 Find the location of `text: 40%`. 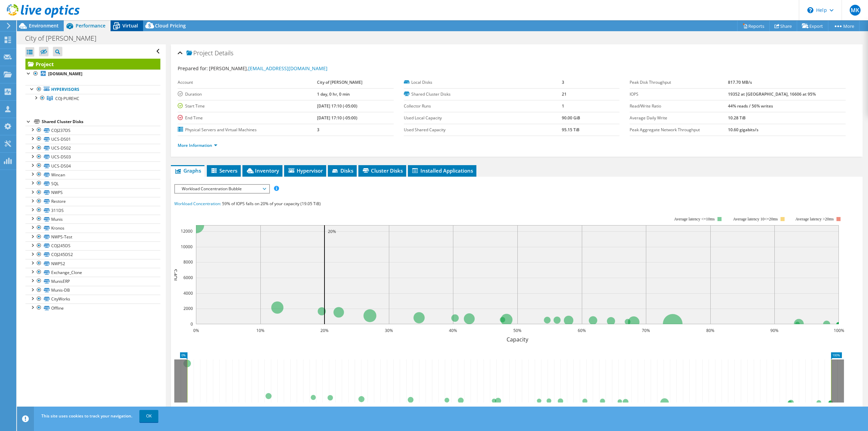

text: 40% is located at coordinates (453, 330).